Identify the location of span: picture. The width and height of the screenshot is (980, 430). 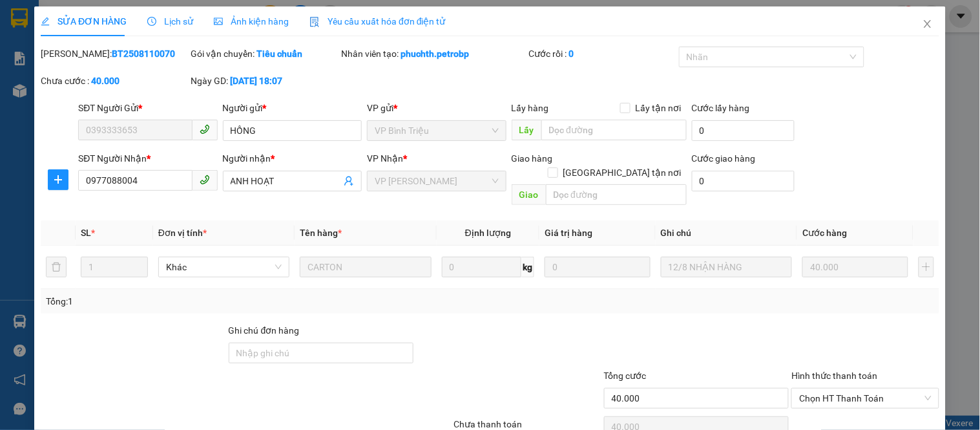
(218, 22).